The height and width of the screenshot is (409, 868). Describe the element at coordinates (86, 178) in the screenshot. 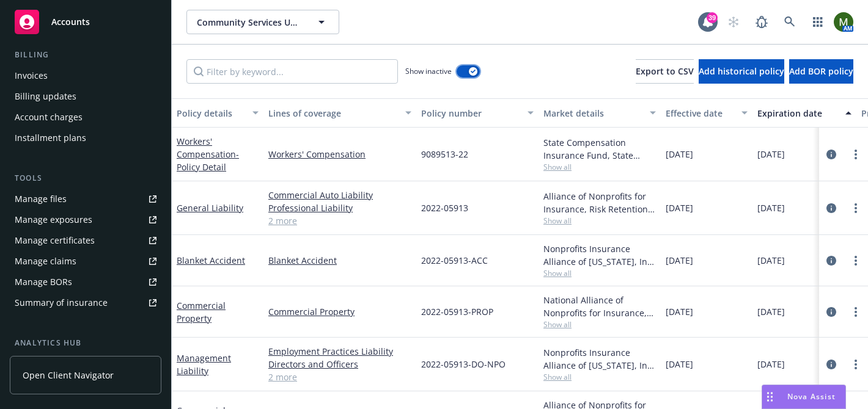

I see `div: Tools` at that location.